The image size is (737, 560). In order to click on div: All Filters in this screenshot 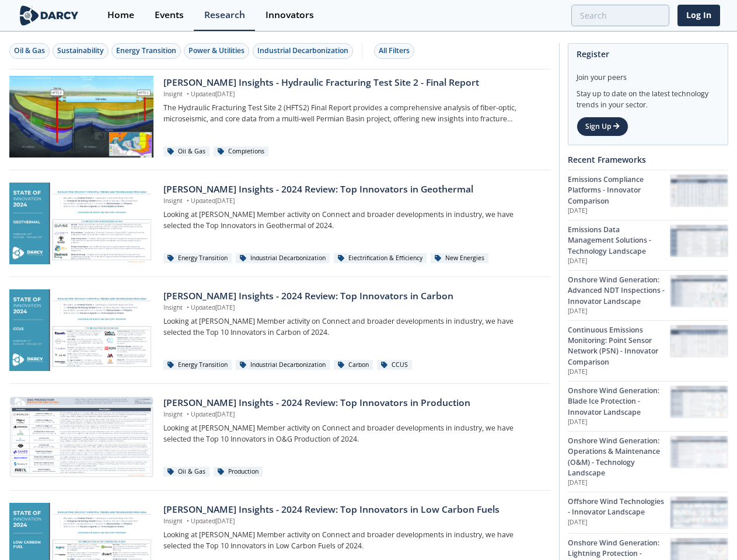, I will do `click(394, 51)`.